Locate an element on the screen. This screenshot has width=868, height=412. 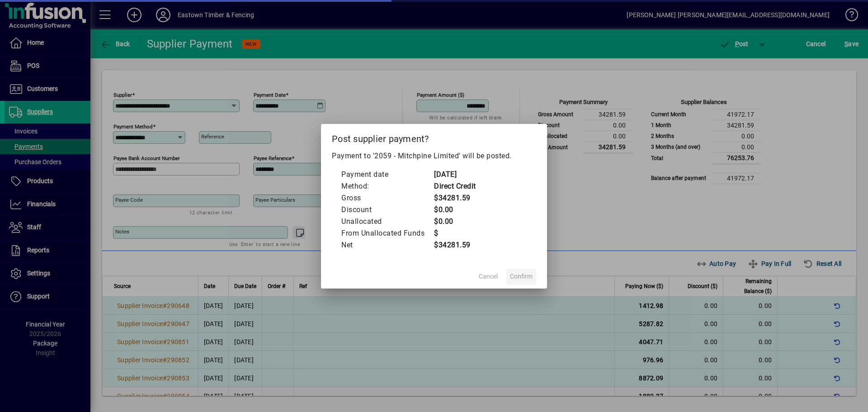
td: Unallocated is located at coordinates (387, 222).